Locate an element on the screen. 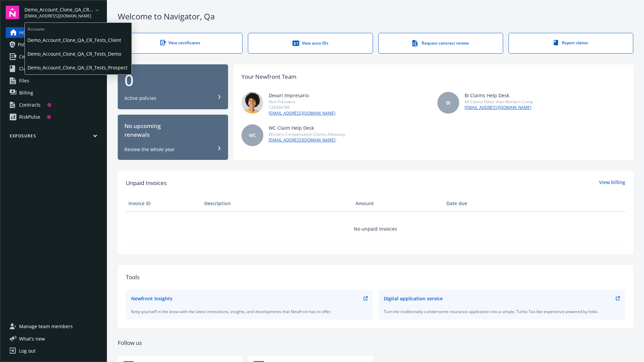  a: Billing is located at coordinates (53, 93).